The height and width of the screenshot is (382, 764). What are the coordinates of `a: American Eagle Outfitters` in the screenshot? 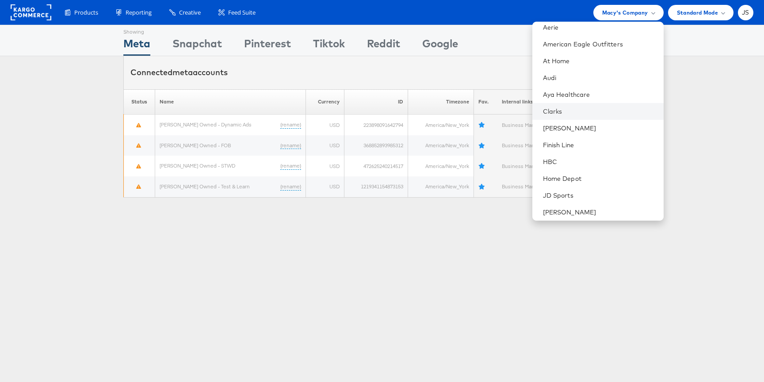 It's located at (600, 44).